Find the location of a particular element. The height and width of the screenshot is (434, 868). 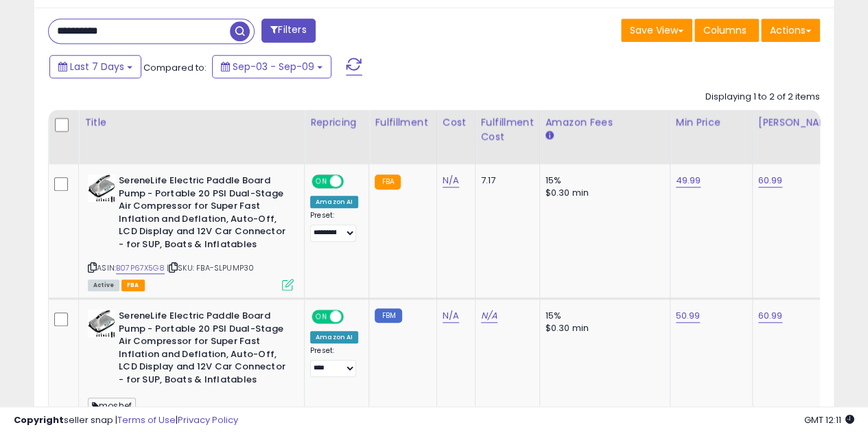

span: 2025-09-17 12:11 GMT is located at coordinates (829, 420).